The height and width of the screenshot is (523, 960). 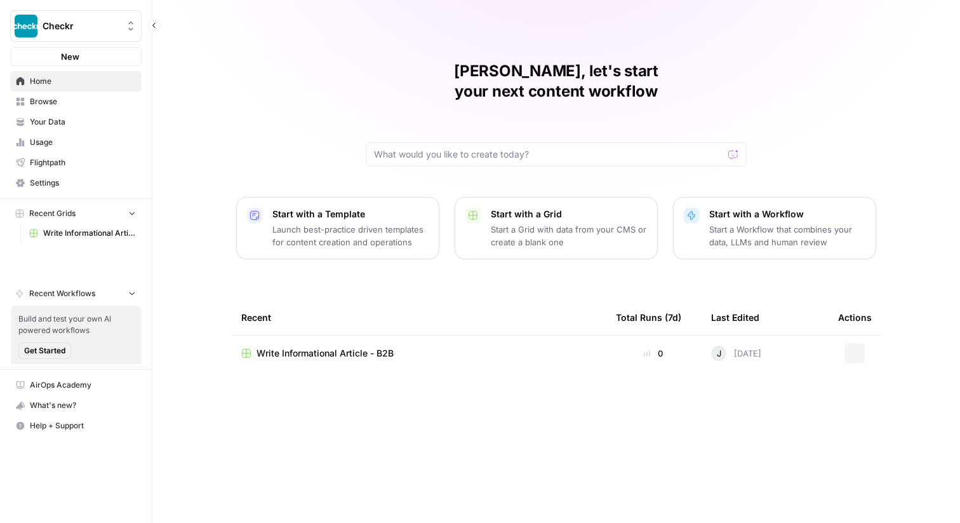 I want to click on button: Recent Workflows, so click(x=76, y=293).